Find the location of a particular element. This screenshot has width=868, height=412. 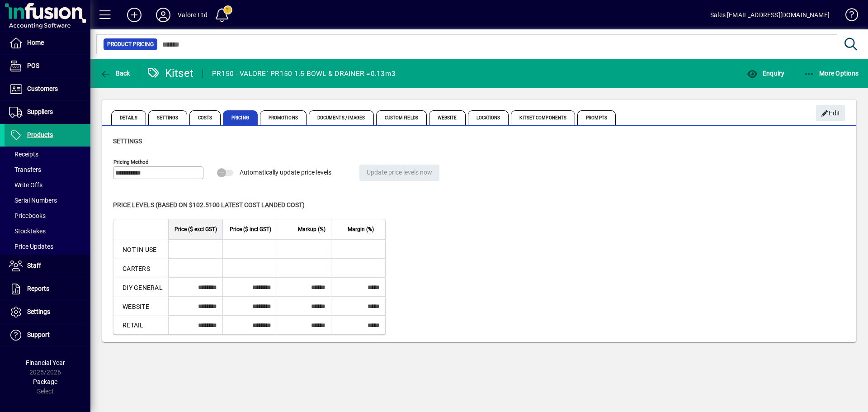

span: Costs is located at coordinates (205, 117).